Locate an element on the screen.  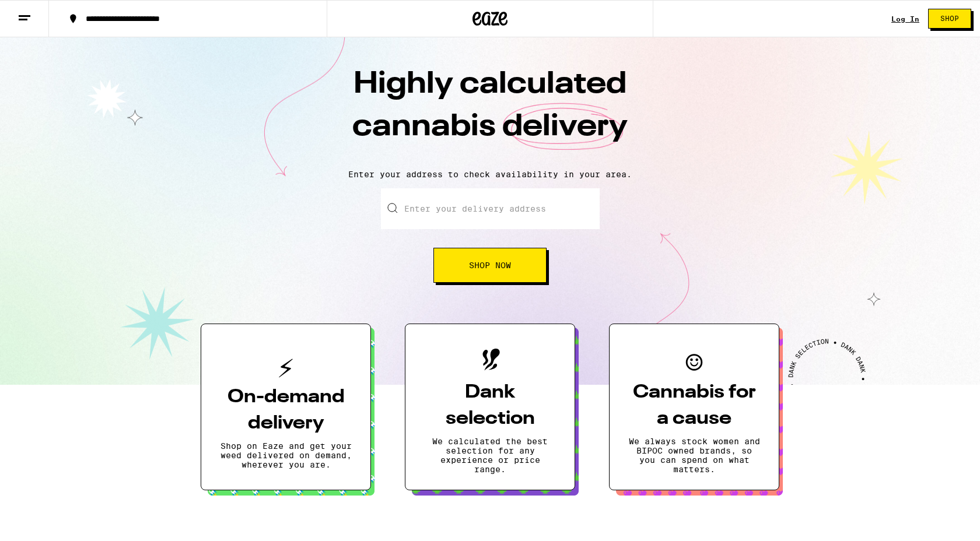
span: Shop Now is located at coordinates (490, 265).